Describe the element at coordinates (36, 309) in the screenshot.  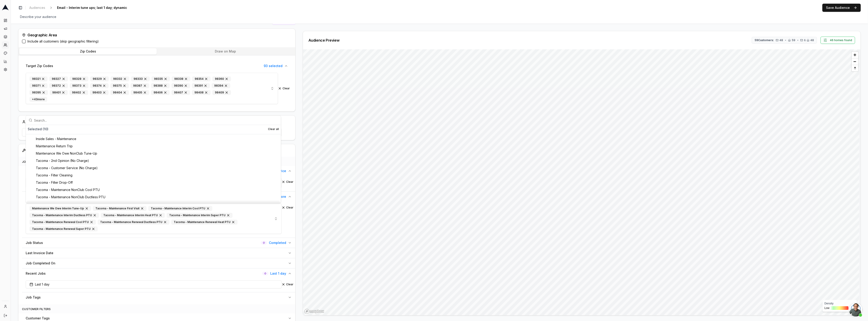
I see `span: Customer Filters` at that location.